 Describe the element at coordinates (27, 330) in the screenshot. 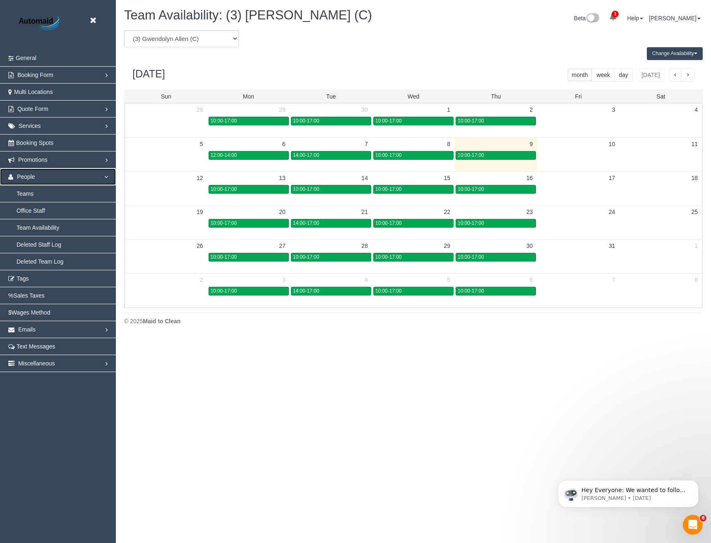

I see `span: Emails` at that location.